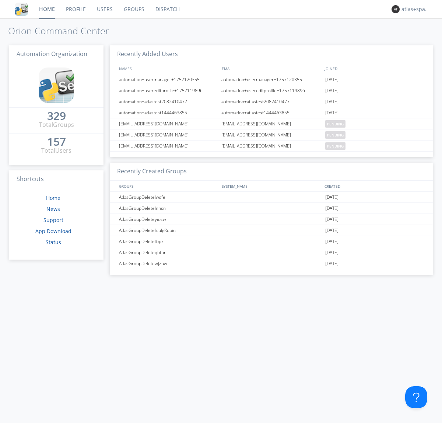 Image resolution: width=442 pixels, height=423 pixels. I want to click on img: 373638.png, so click(396, 9).